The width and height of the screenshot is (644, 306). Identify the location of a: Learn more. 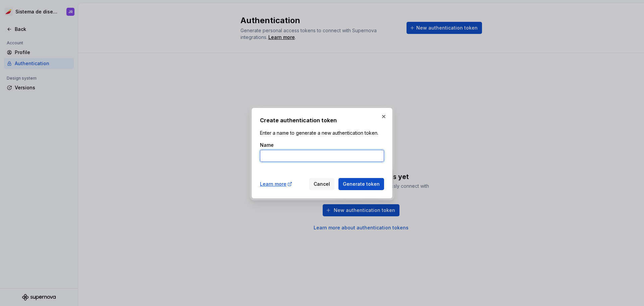
(276, 184).